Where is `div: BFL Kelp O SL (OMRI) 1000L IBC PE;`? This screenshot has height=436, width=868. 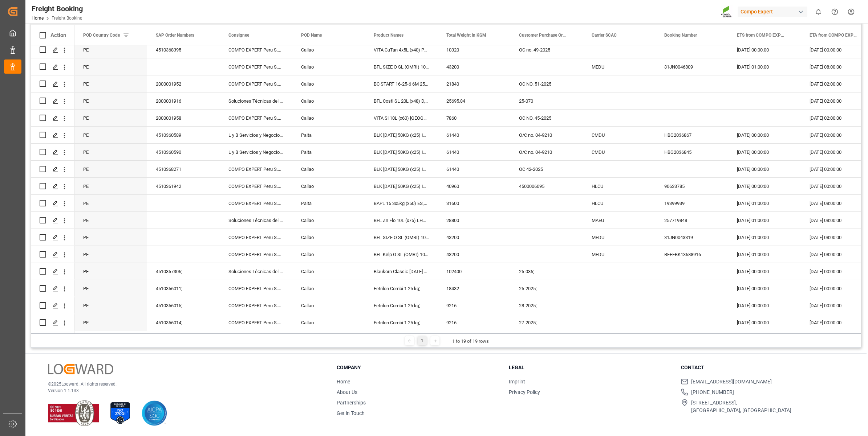 div: BFL Kelp O SL (OMRI) 1000L IBC PE; is located at coordinates (401, 255).